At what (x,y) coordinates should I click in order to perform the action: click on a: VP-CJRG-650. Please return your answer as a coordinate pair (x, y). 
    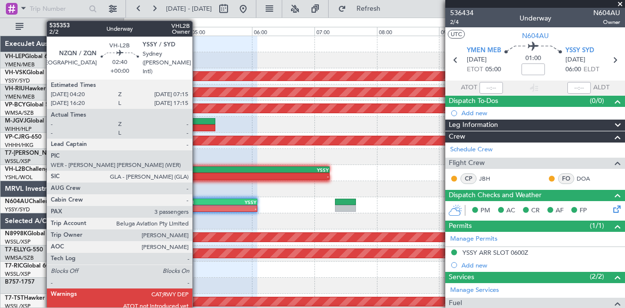
    Looking at the image, I should click on (23, 137).